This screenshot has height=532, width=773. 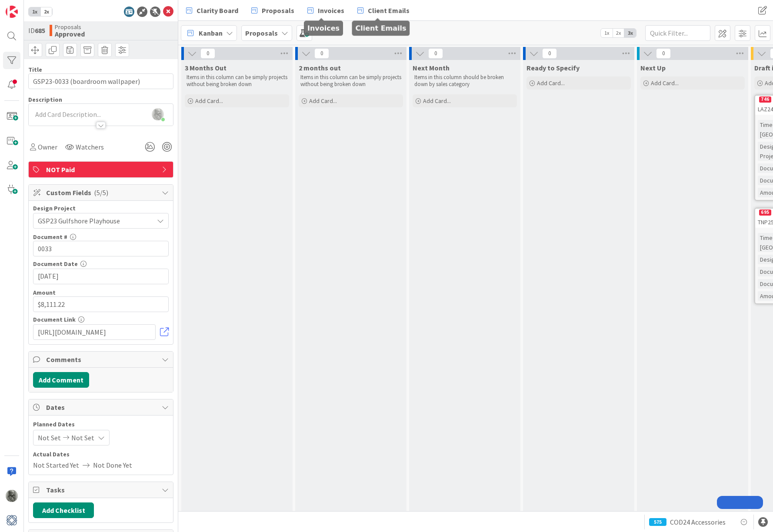 I want to click on span: Ready to Specify, so click(x=553, y=68).